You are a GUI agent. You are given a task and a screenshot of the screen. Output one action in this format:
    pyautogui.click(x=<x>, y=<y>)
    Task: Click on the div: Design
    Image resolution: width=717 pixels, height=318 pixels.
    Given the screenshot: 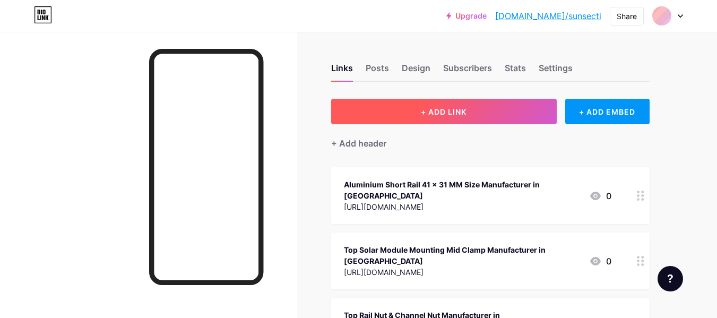 What is the action you would take?
    pyautogui.click(x=416, y=71)
    